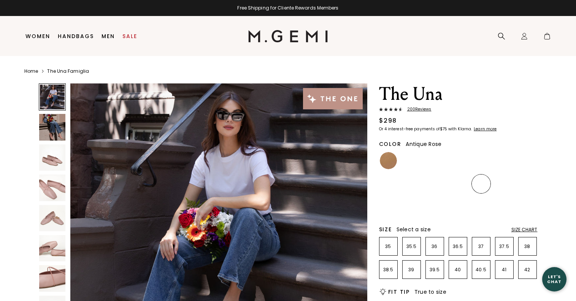  What do you see at coordinates (485, 129) in the screenshot?
I see `a: Learn more` at bounding box center [485, 129].